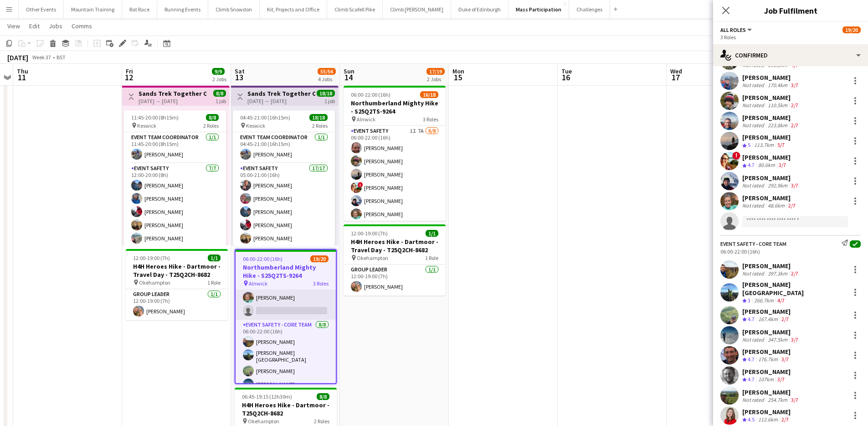 The width and height of the screenshot is (868, 426). Describe the element at coordinates (14, 26) in the screenshot. I see `span: View` at that location.